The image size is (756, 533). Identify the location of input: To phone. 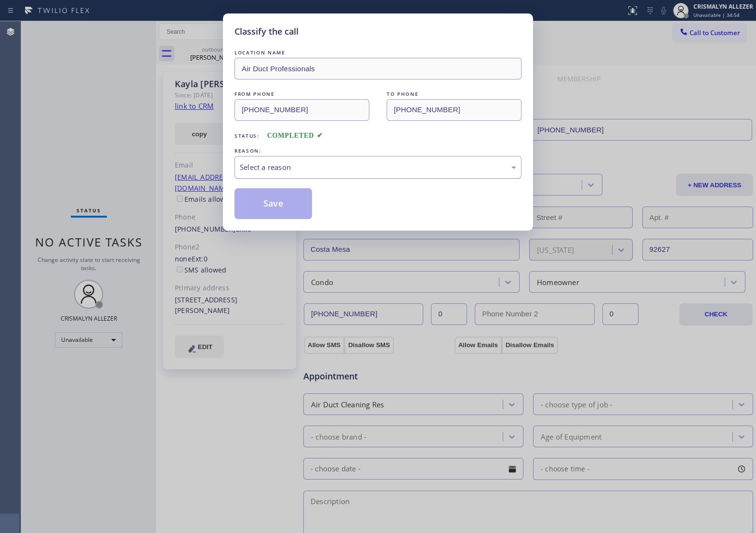
(454, 110).